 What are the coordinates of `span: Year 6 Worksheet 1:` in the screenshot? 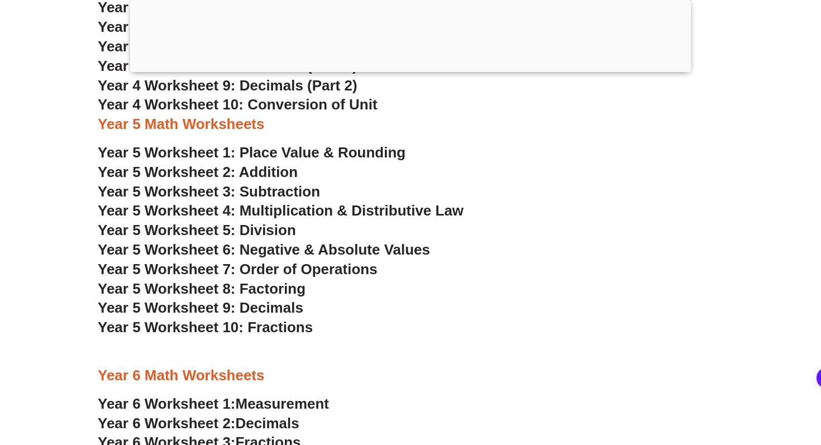 It's located at (167, 404).